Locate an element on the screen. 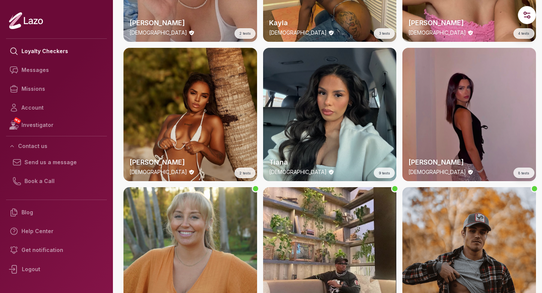 The image size is (542, 293). span: 3 tests is located at coordinates (385, 34).